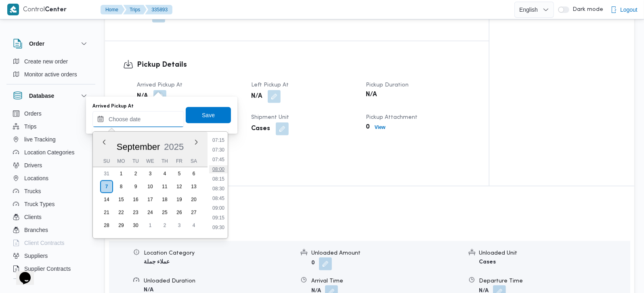 This screenshot has height=293, width=644. I want to click on div: Departure Time, so click(554, 281).